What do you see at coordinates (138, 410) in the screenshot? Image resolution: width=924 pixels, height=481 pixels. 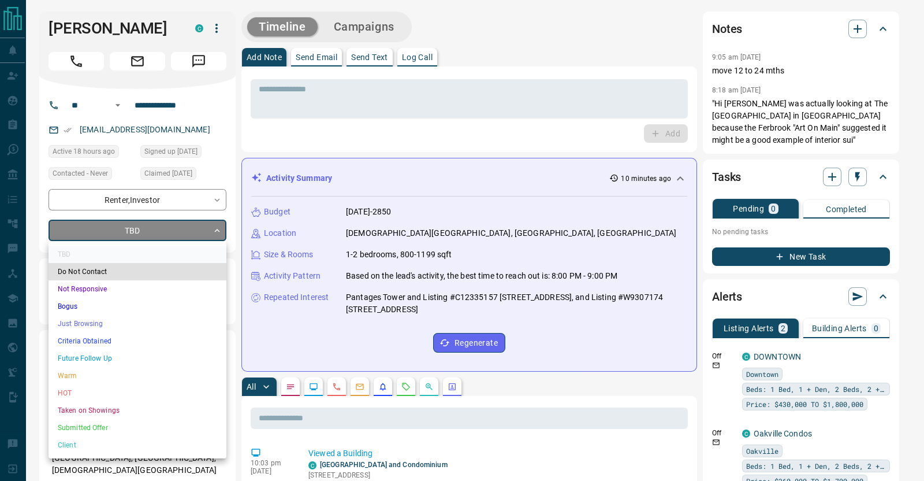 I see `li: Taken on Showings` at bounding box center [138, 410].